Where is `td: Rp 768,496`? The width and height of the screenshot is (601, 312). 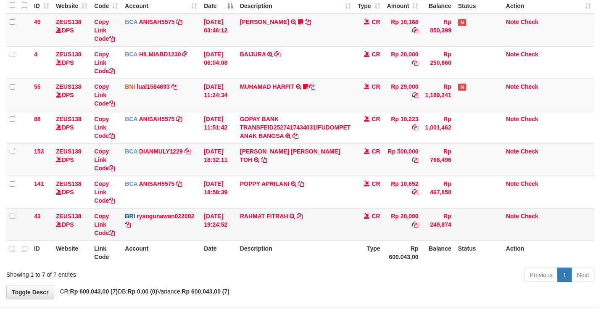 td: Rp 768,496 is located at coordinates (438, 159).